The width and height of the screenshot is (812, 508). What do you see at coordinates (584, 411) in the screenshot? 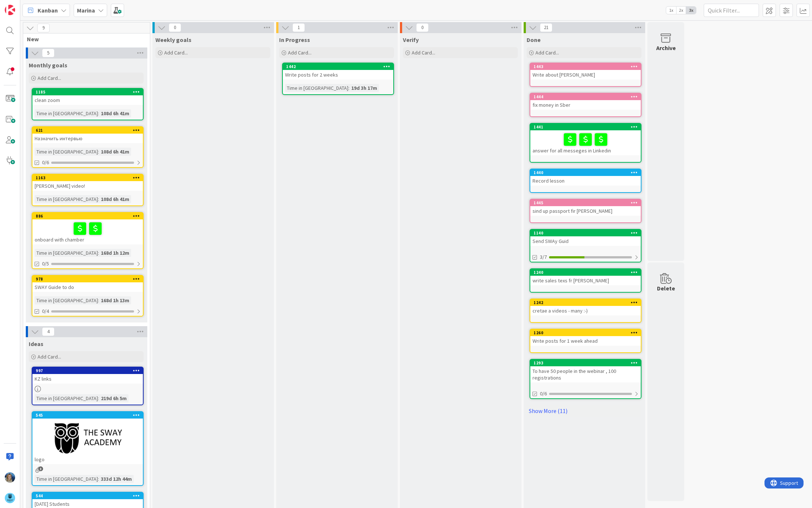
I see `a: Show More (11)` at bounding box center [584, 411].